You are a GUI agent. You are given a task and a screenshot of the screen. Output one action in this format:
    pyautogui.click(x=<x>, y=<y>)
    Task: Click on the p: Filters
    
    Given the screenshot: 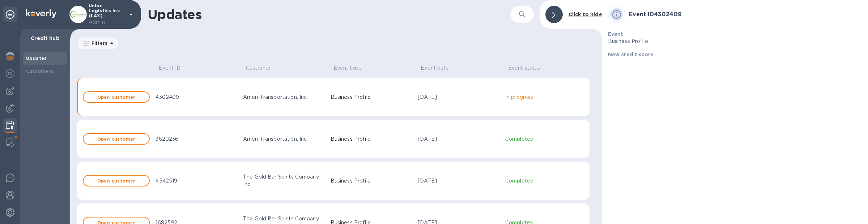 What is the action you would take?
    pyautogui.click(x=98, y=43)
    